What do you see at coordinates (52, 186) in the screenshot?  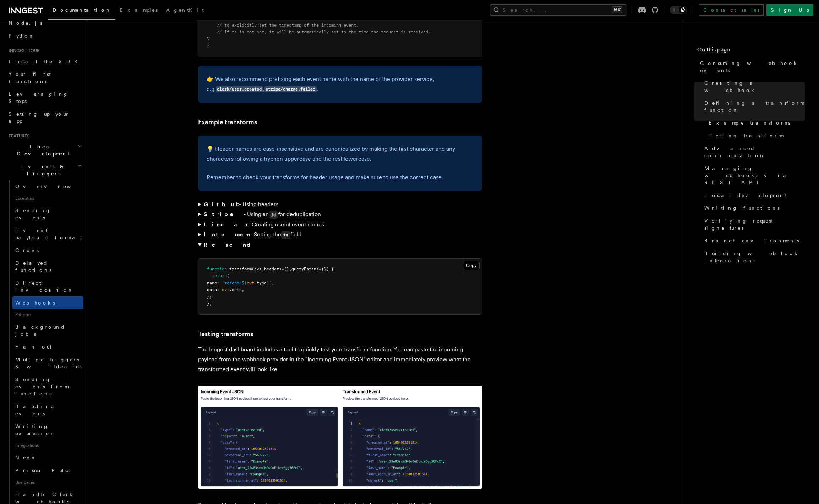 I see `span: Overview` at bounding box center [52, 186].